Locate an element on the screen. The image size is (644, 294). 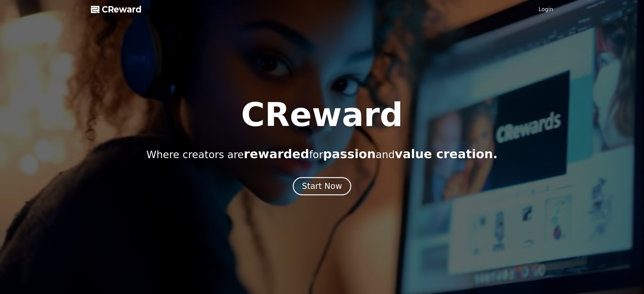
span: Home is located at coordinates (23, 227).